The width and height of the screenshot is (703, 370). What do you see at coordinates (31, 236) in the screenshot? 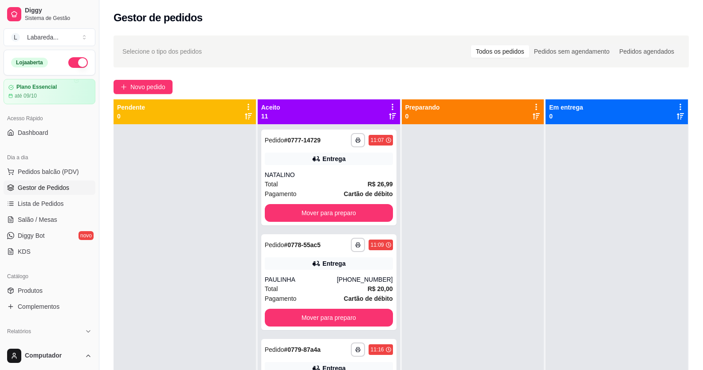
I see `span: Diggy Bot` at bounding box center [31, 236].